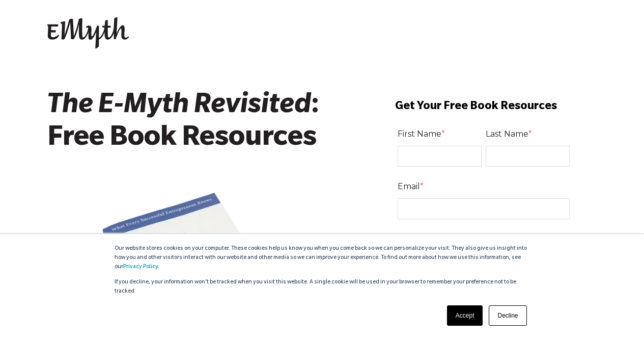 The image size is (644, 339). Describe the element at coordinates (322, 258) in the screenshot. I see `p: Our website stores cookies on your computer. These cookies help us know you when you come back so...` at that location.